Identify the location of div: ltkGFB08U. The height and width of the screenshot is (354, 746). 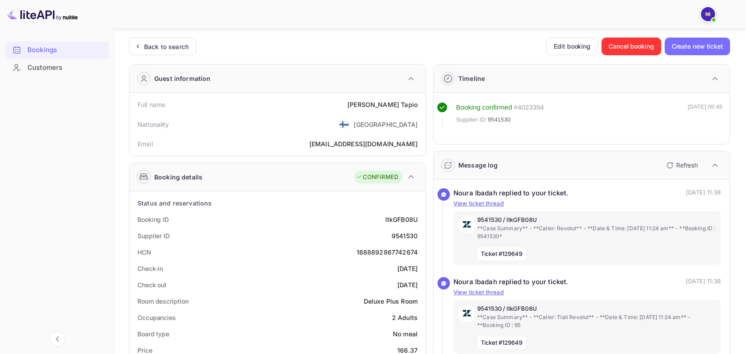
(402, 219).